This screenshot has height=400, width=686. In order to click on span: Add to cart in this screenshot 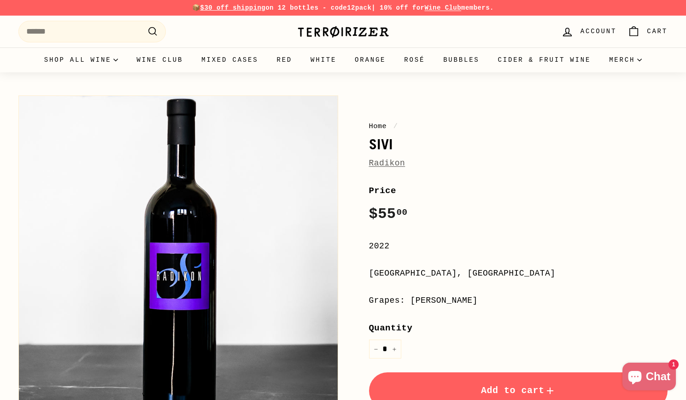, I will do `click(518, 390)`.